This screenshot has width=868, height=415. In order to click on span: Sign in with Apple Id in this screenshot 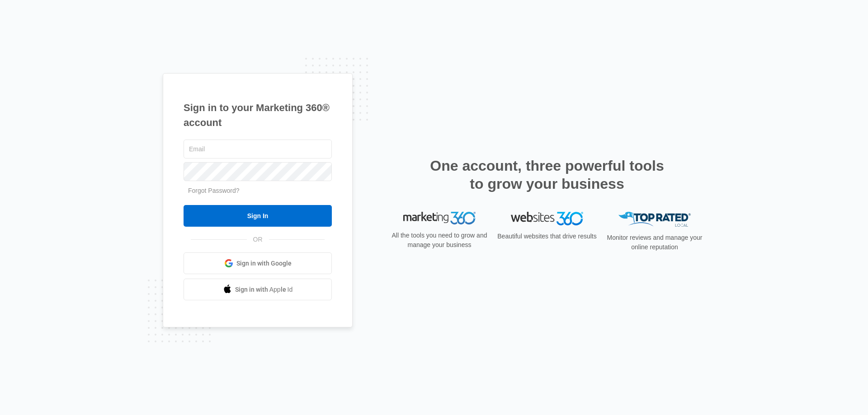, I will do `click(264, 290)`.